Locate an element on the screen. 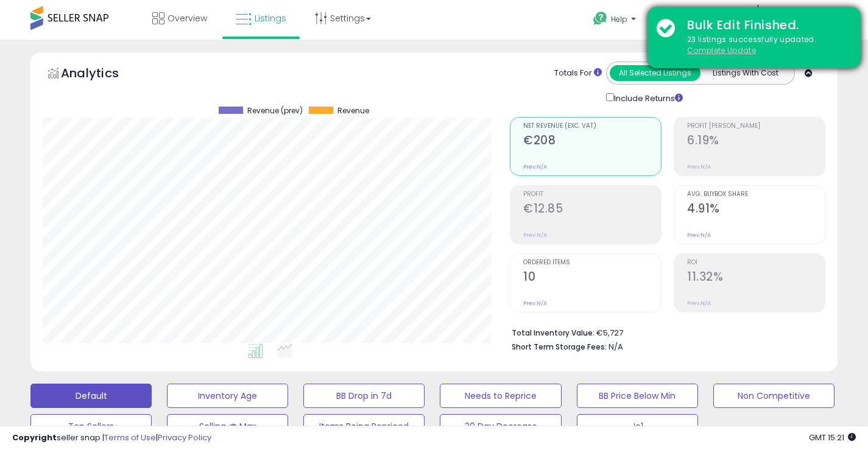 The height and width of the screenshot is (450, 868). button: Needs to Reprice is located at coordinates (500, 396).